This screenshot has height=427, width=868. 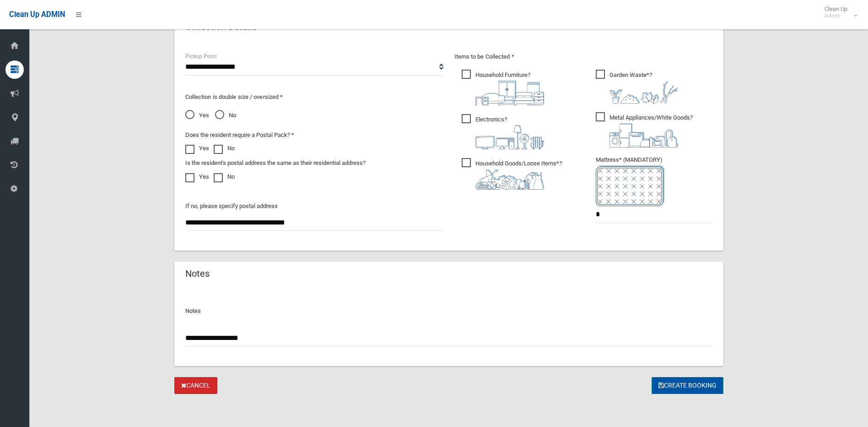 What do you see at coordinates (37, 14) in the screenshot?
I see `span: Clean Up ADMIN` at bounding box center [37, 14].